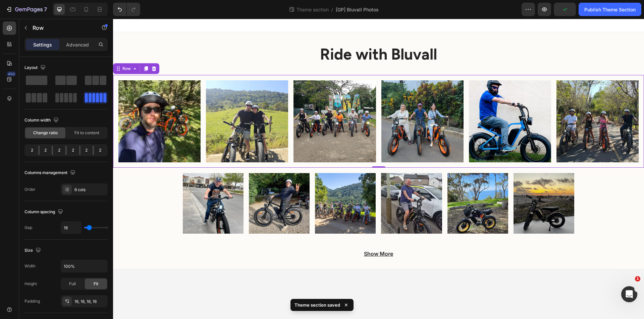 This screenshot has width=644, height=319. I want to click on div: 6 cols, so click(90, 190).